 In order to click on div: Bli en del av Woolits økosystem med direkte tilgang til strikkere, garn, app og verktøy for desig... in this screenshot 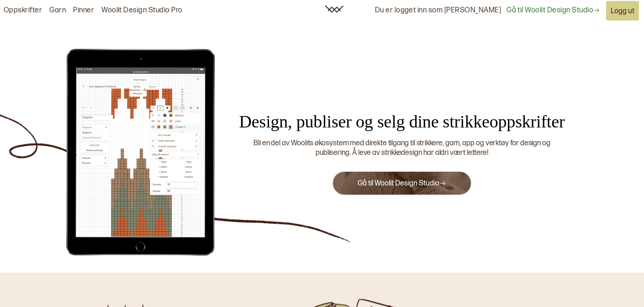, I will do `click(402, 149)`.